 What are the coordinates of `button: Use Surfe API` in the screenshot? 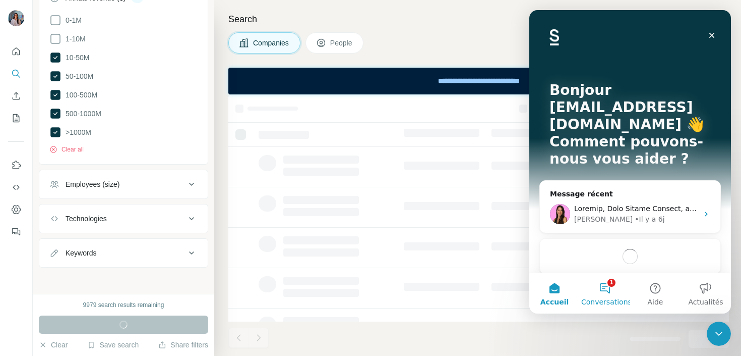 It's located at (16, 187).